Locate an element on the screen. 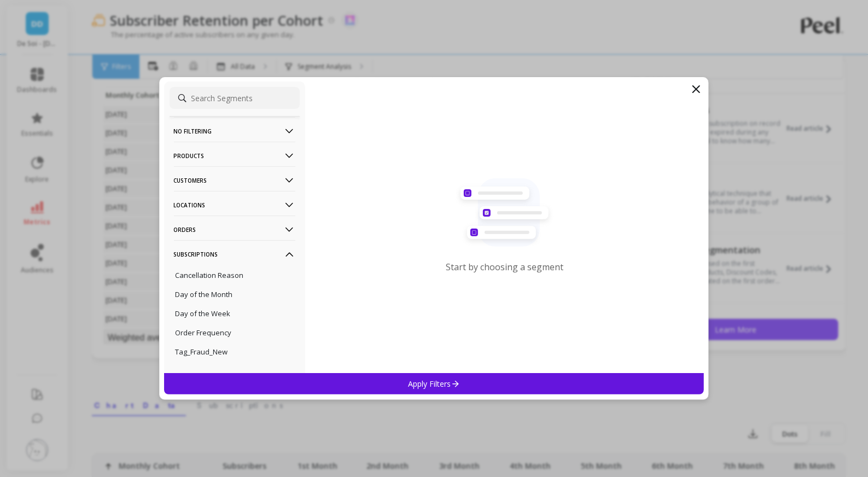  p: Locations is located at coordinates (235, 205).